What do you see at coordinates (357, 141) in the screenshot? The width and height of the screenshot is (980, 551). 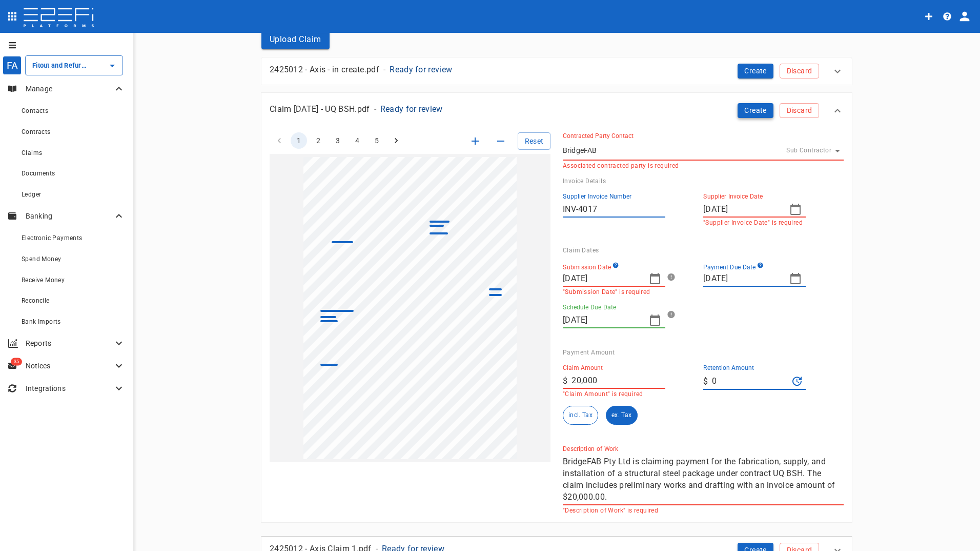 I see `button: Go to page 4` at bounding box center [357, 141].